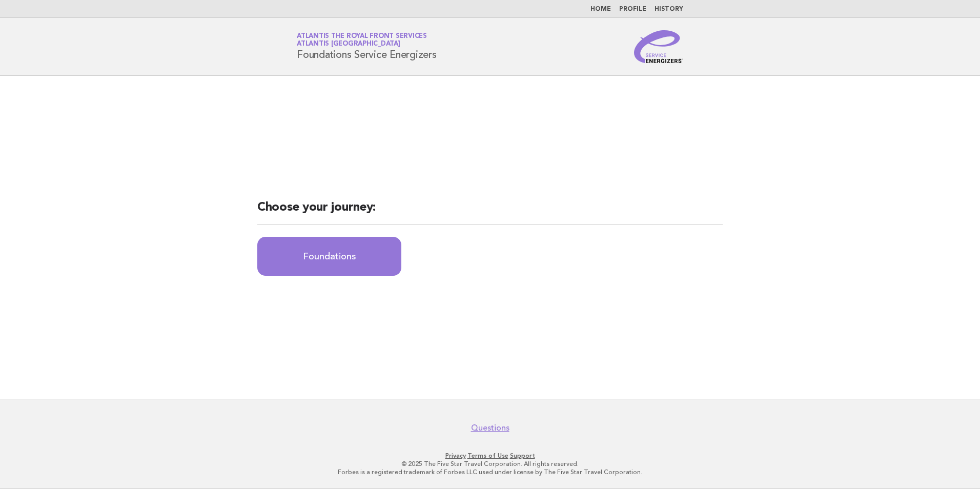 The width and height of the screenshot is (980, 489). What do you see at coordinates (329, 256) in the screenshot?
I see `a: Foundations` at bounding box center [329, 256].